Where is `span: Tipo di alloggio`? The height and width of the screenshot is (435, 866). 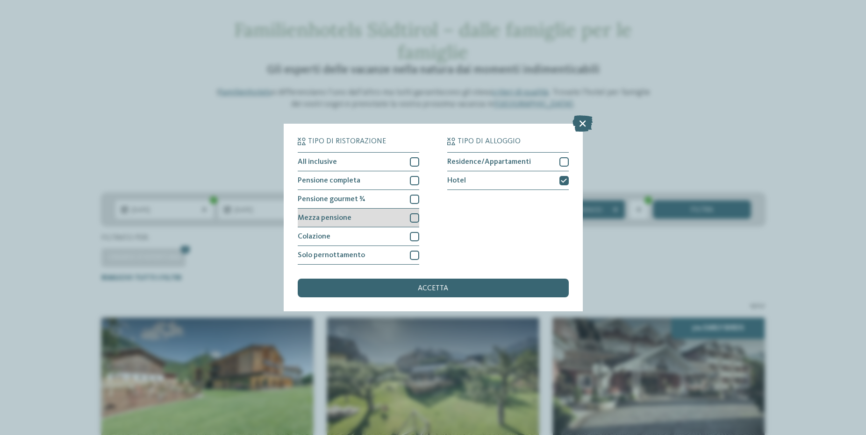 span: Tipo di alloggio is located at coordinates (489, 142).